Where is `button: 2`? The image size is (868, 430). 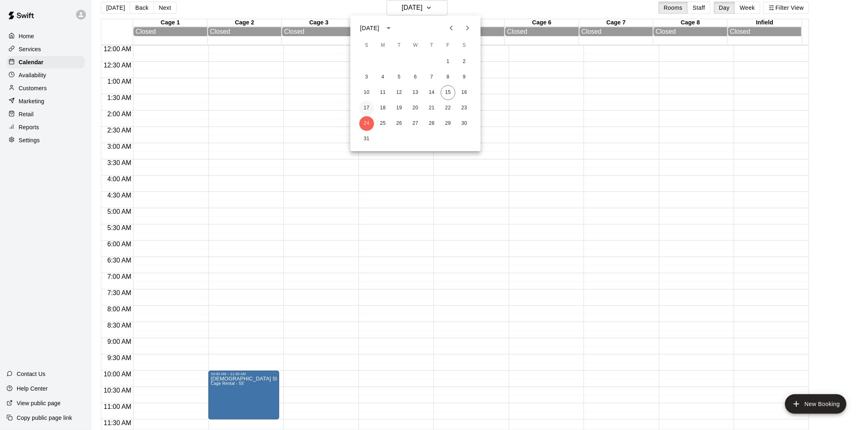
button: 2 is located at coordinates (464, 62).